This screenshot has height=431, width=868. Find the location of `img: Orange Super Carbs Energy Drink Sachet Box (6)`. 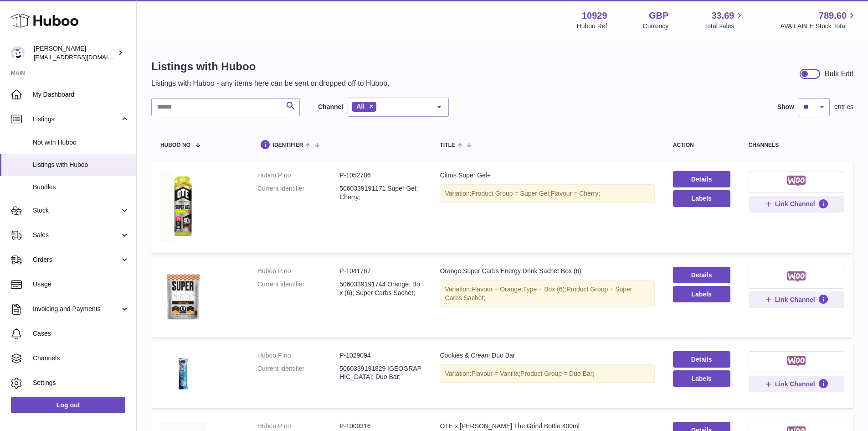

img: Orange Super Carbs Energy Drink Sachet Box (6) is located at coordinates (183, 296).